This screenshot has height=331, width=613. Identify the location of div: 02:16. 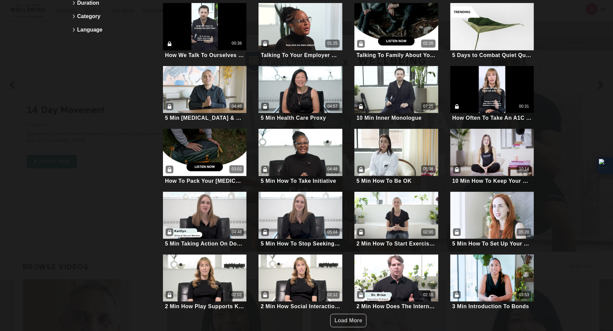
(429, 295).